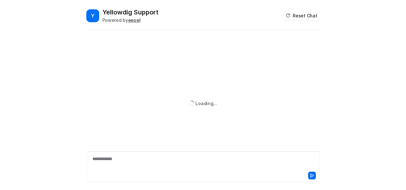 Image resolution: width=406 pixels, height=190 pixels. What do you see at coordinates (93, 16) in the screenshot?
I see `span: Y` at bounding box center [93, 16].